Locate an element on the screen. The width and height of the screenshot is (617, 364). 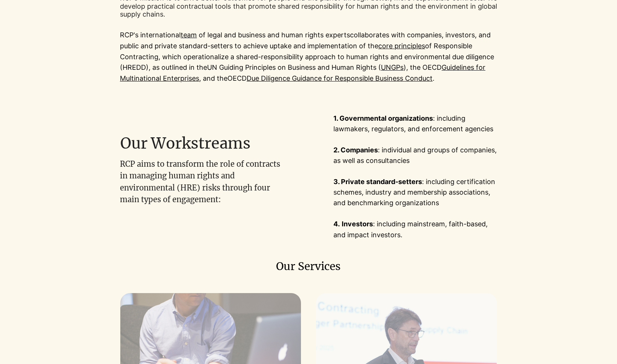
a: OECD is located at coordinates (237, 78).